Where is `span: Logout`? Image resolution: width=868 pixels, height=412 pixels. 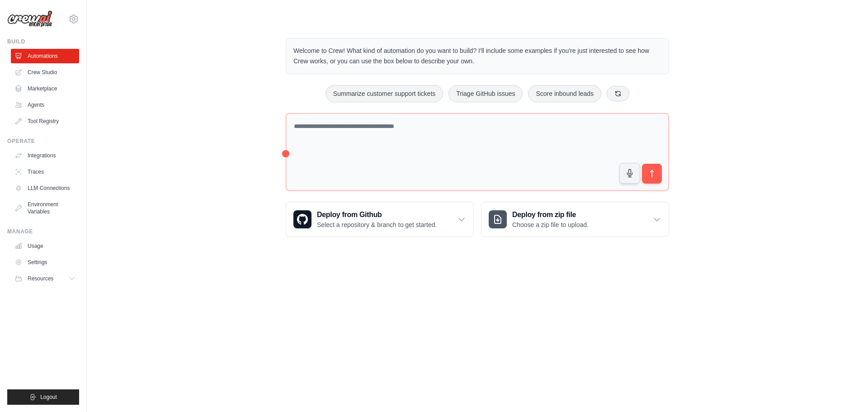 span: Logout is located at coordinates (48, 397).